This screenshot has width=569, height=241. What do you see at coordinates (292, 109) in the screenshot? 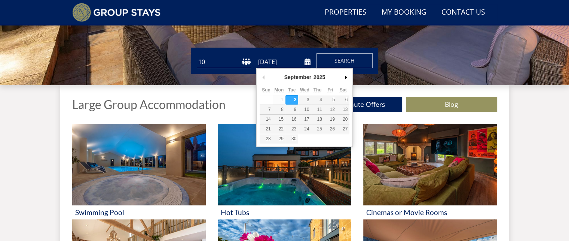
I see `button: 9` at bounding box center [292, 109].